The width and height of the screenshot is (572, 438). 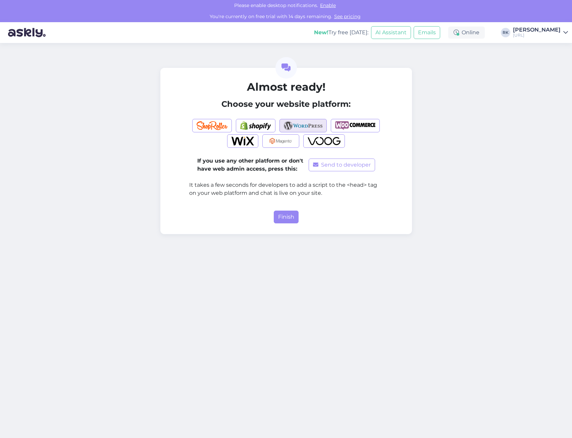 What do you see at coordinates (328, 5) in the screenshot?
I see `span: Enable` at bounding box center [328, 5].